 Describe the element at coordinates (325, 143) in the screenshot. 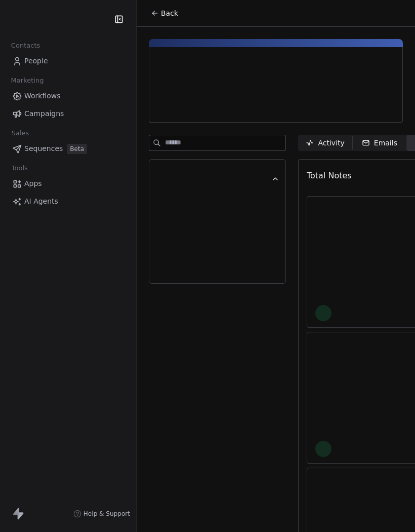

I see `div: Activity` at that location.